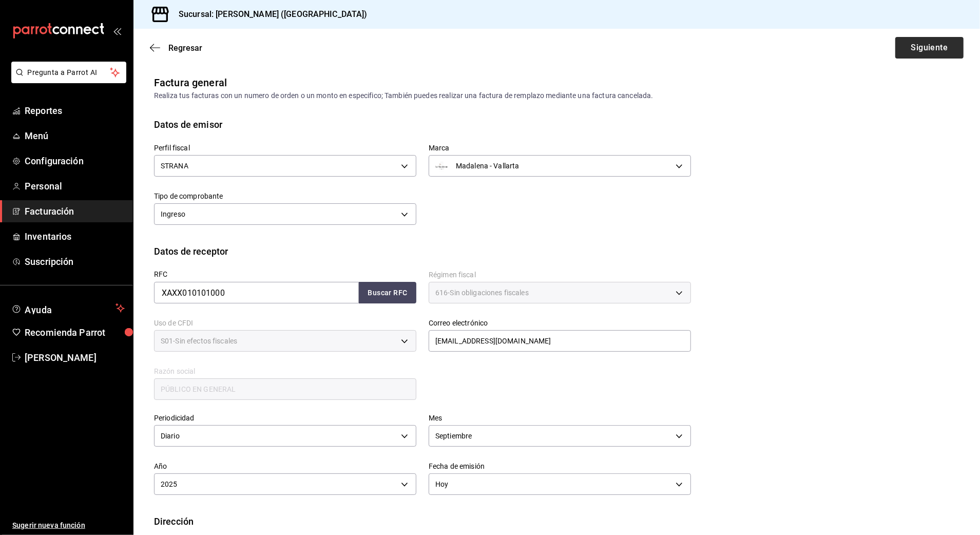 This screenshot has width=980, height=535. I want to click on label: Uso de CFDI, so click(285, 323).